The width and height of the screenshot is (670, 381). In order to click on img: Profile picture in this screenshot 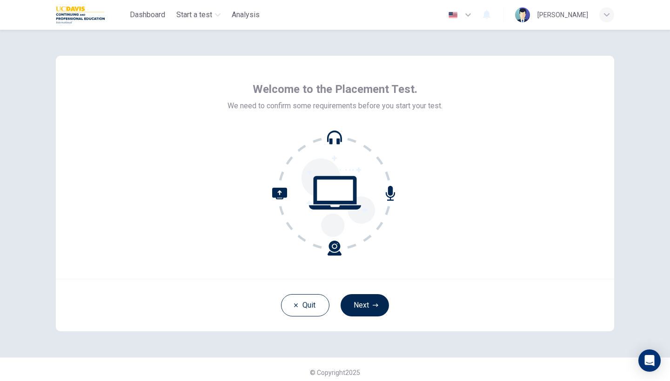, I will do `click(522, 15)`.